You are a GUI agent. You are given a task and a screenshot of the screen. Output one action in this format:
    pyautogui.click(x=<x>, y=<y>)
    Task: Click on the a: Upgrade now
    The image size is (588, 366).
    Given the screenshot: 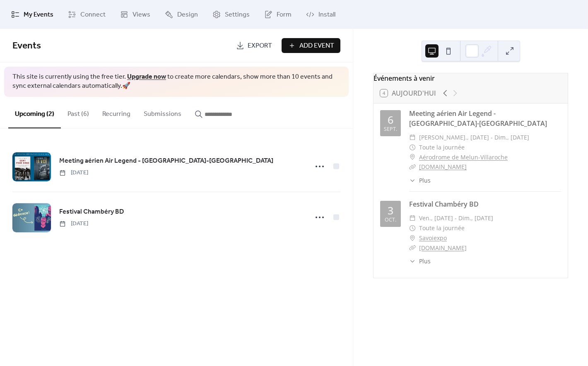 What is the action you would take?
    pyautogui.click(x=146, y=77)
    